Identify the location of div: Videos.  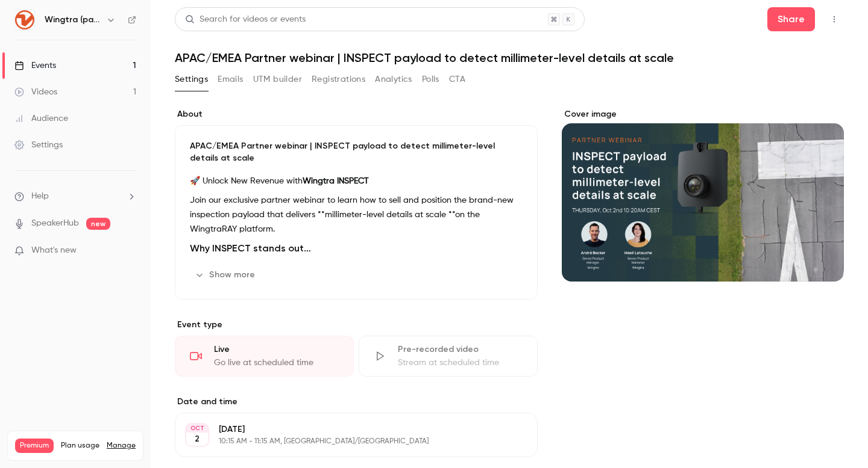
(36, 92).